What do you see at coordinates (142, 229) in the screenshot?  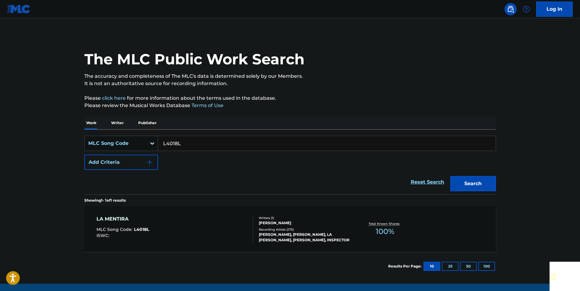 I see `span: L4018L` at bounding box center [142, 229].